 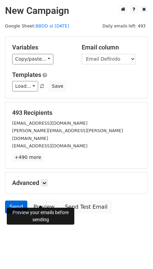 I want to click on div: Widget de chat, so click(x=137, y=253).